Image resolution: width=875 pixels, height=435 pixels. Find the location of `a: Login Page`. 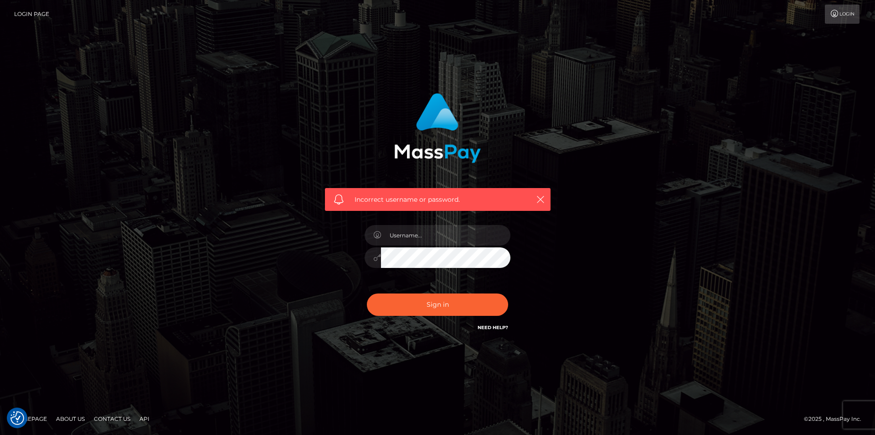

a: Login Page is located at coordinates (31, 14).